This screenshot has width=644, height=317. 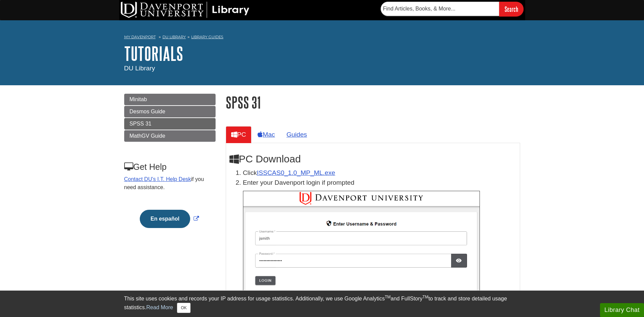 I want to click on a: DU Library, so click(x=174, y=37).